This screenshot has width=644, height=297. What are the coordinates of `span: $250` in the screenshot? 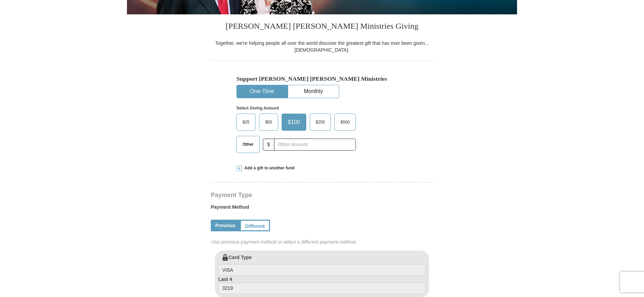 It's located at (320, 122).